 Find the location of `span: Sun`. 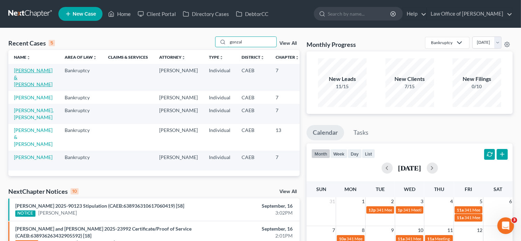

span: Sun is located at coordinates (321, 189).